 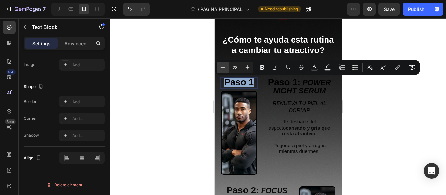 What do you see at coordinates (34, 87) in the screenshot?
I see `div: Shape` at bounding box center [34, 87].